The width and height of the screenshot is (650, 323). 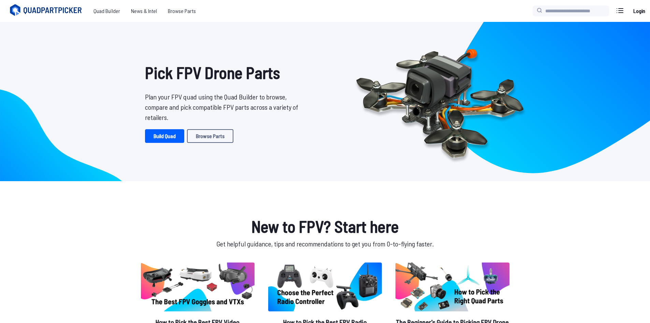 I want to click on a: News & Intel, so click(x=144, y=11).